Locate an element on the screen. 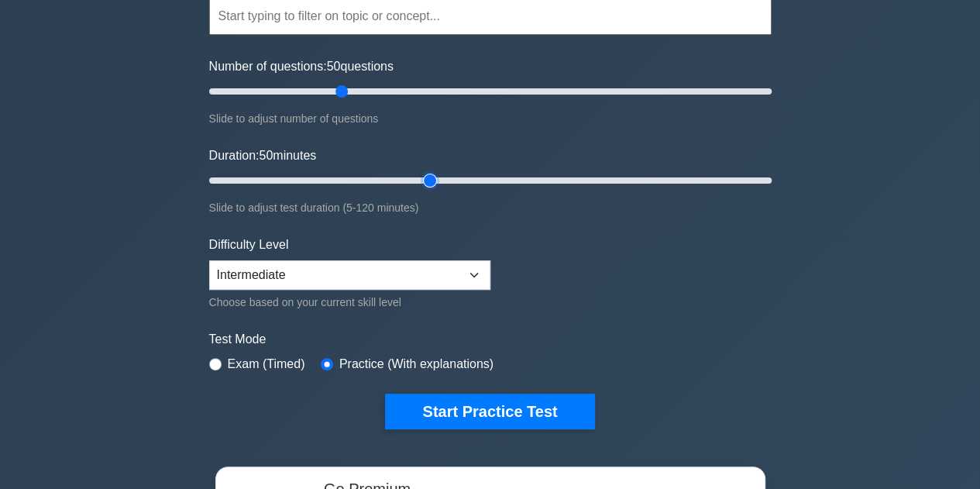  label: Duration: minutes is located at coordinates (262, 156).